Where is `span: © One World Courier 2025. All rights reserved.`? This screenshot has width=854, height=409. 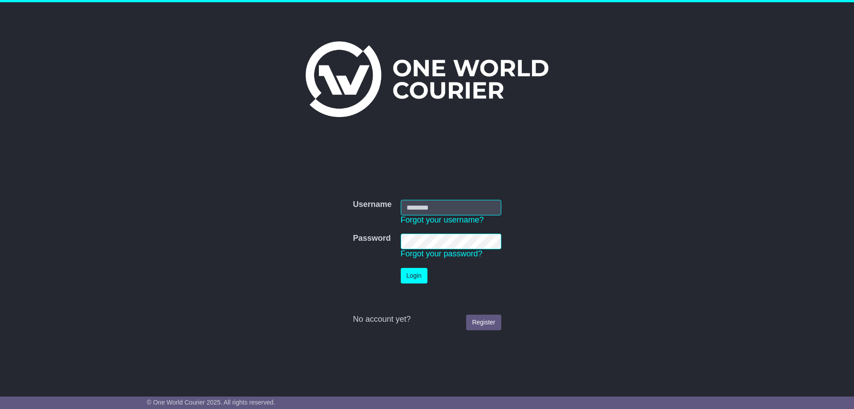 span: © One World Courier 2025. All rights reserved. is located at coordinates (211, 402).